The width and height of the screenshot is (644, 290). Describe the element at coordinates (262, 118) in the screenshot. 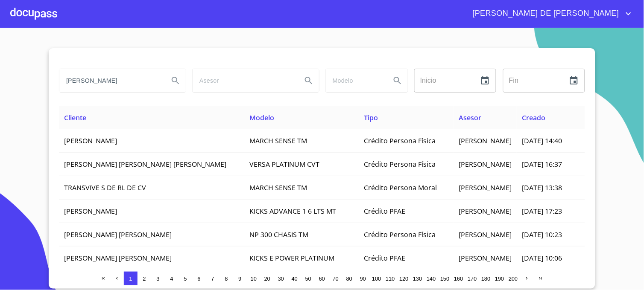

I see `span: Modelo` at that location.